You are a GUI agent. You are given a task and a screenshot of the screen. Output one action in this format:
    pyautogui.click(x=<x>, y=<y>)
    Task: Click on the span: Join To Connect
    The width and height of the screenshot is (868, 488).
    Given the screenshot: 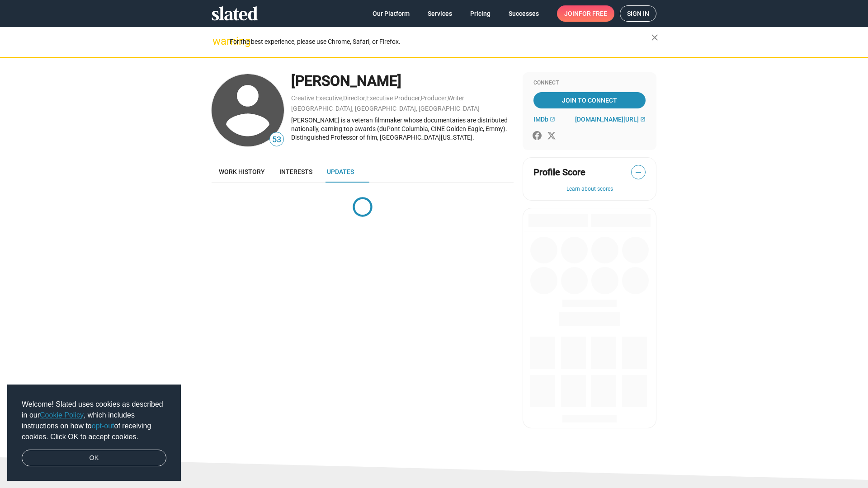 What is the action you would take?
    pyautogui.click(x=590, y=101)
    